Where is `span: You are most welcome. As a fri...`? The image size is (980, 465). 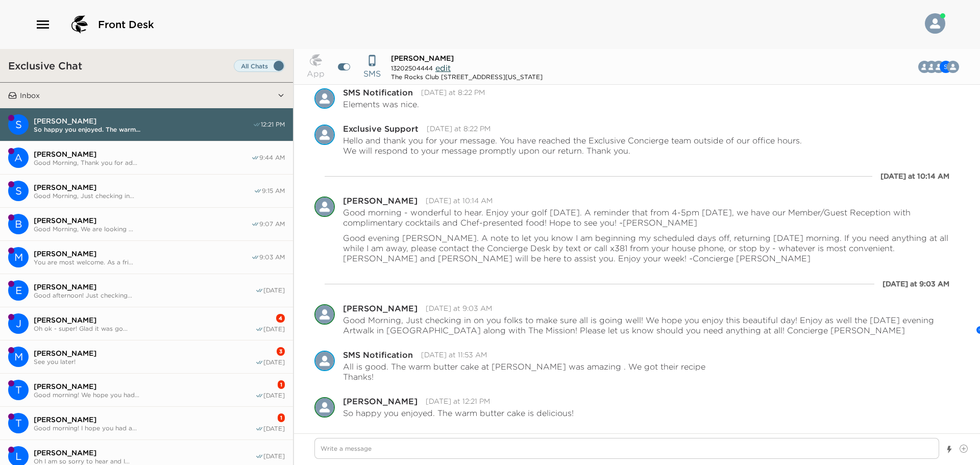
span: You are most welcome. As a fri... is located at coordinates (142, 262).